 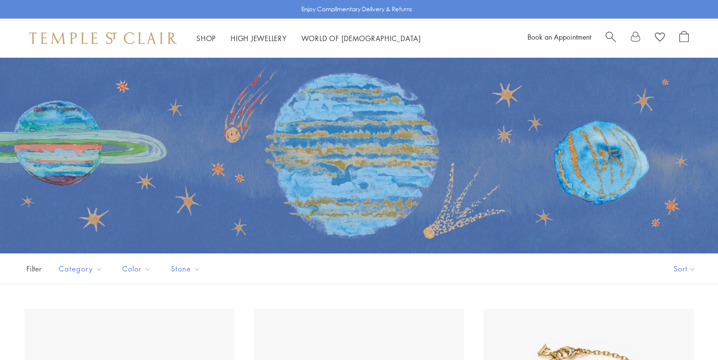 I want to click on button: Category, so click(x=81, y=268).